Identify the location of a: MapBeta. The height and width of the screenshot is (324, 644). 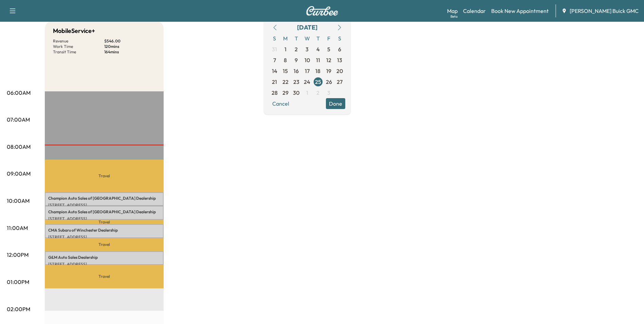
(452, 11).